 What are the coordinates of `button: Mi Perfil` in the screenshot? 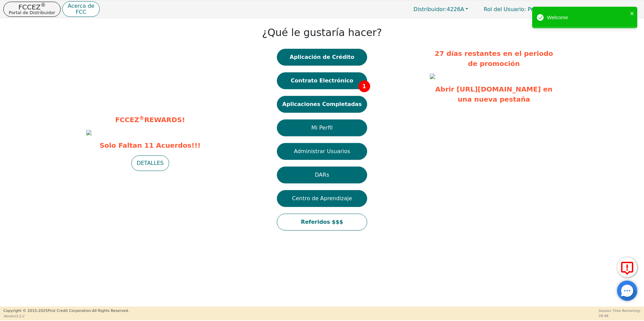 It's located at (322, 128).